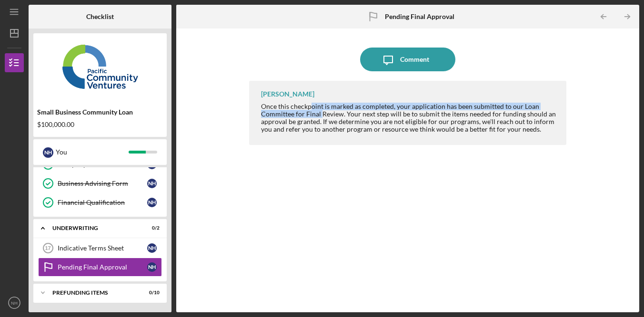  I want to click on div: Financial Qualification, so click(102, 203).